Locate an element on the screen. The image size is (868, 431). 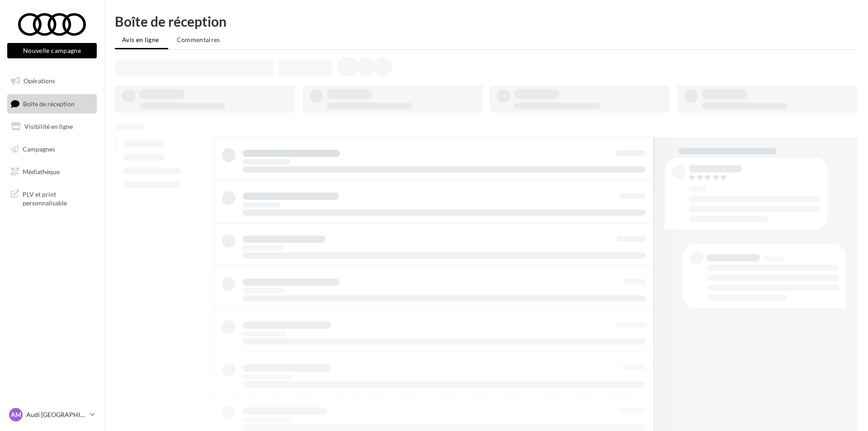
span: Commentaires is located at coordinates (198, 40).